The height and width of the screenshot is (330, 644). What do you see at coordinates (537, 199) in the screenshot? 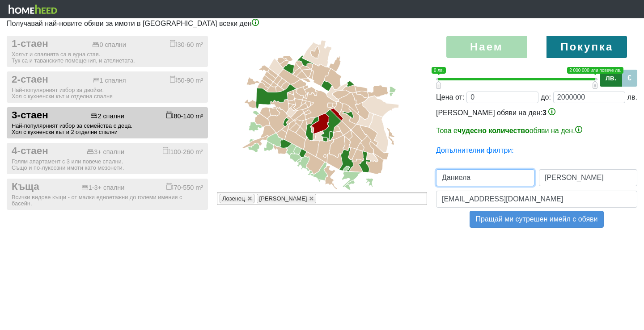
I see `input: Email` at bounding box center [537, 199].